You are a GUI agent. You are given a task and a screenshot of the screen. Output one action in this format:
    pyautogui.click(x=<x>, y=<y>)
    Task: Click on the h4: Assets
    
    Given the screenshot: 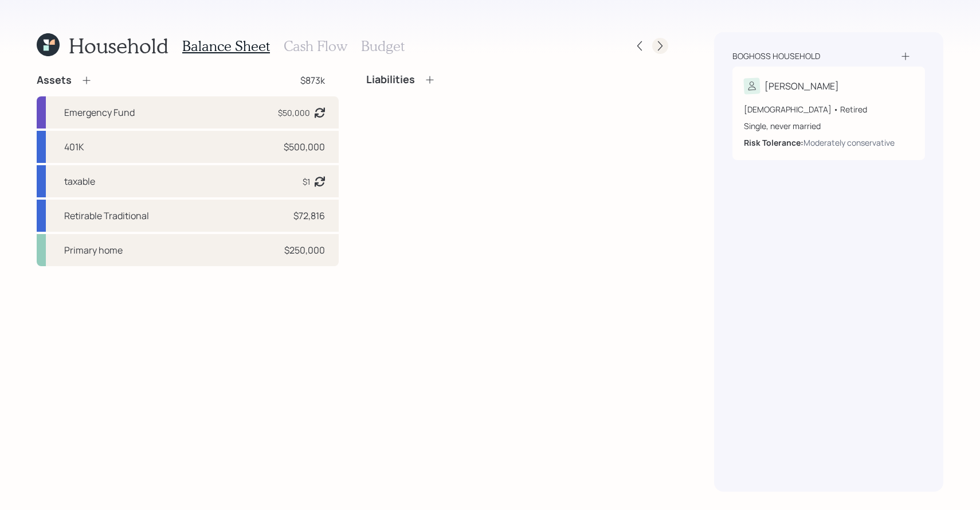 What is the action you would take?
    pyautogui.click(x=54, y=80)
    